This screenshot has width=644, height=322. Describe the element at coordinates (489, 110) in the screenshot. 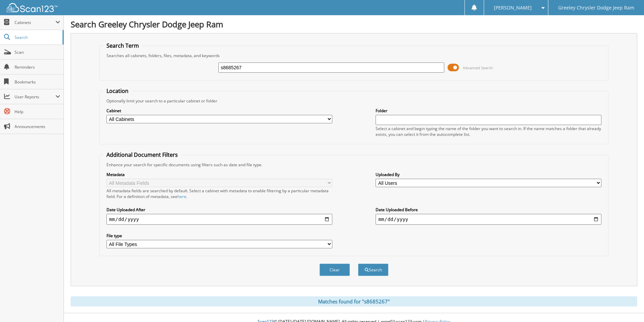

I see `label: Folder` at that location.